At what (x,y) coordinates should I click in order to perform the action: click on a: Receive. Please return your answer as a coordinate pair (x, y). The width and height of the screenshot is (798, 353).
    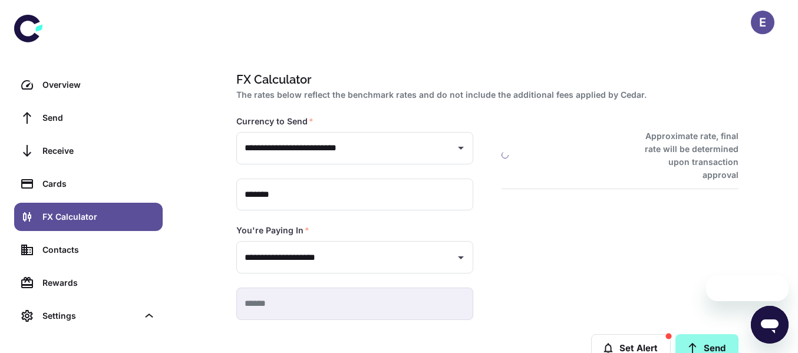
    Looking at the image, I should click on (88, 151).